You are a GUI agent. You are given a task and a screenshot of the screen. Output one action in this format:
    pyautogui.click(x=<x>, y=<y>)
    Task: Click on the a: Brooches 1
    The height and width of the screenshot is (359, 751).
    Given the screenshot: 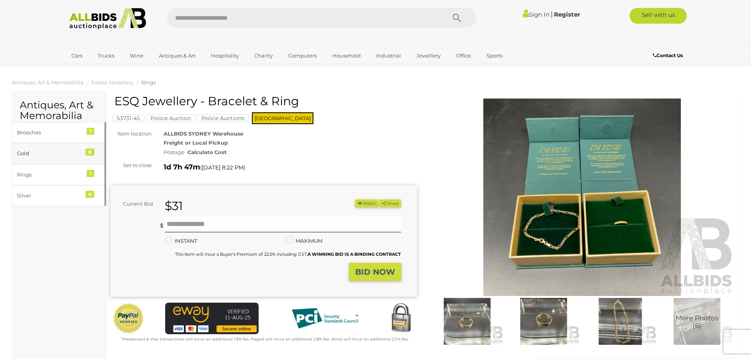 What is the action you would take?
    pyautogui.click(x=59, y=132)
    